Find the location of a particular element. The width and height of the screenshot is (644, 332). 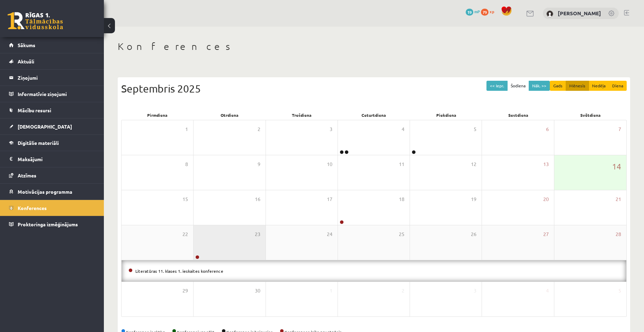

a: Ziņojumi is located at coordinates (52, 78).